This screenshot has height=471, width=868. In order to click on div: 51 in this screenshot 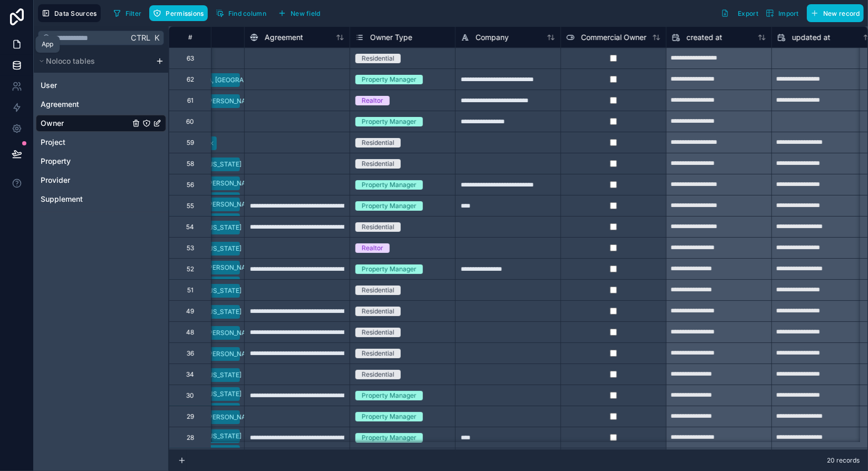, I will do `click(190, 291)`.